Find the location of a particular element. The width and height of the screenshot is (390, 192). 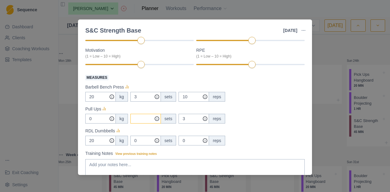

div: S&C Strength Base is located at coordinates (113, 30).